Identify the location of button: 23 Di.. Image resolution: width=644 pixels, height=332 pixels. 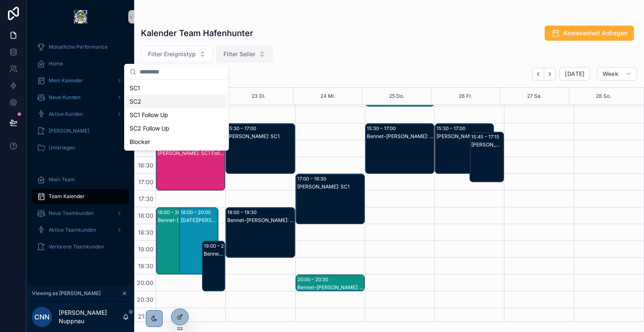
(258, 96).